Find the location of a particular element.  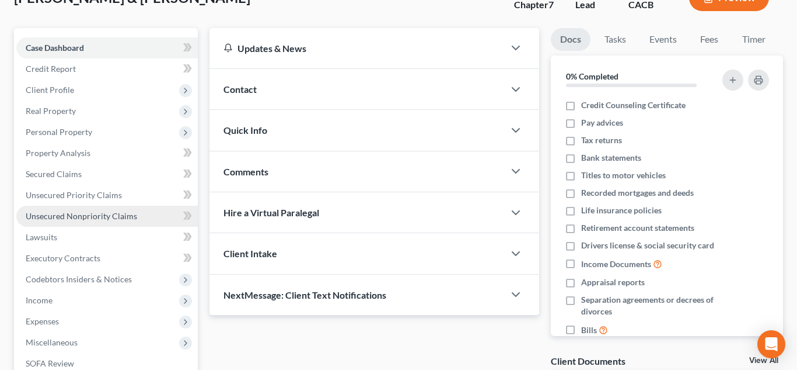

span: Expenses is located at coordinates (42, 320).